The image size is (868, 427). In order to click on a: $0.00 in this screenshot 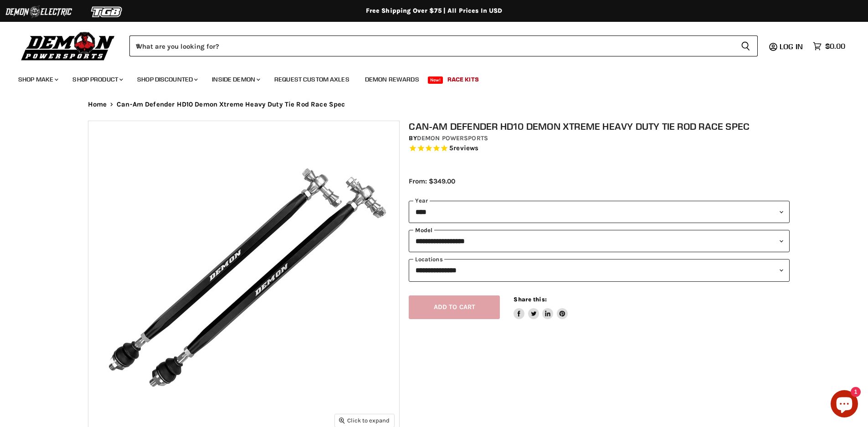, I will do `click(829, 46)`.